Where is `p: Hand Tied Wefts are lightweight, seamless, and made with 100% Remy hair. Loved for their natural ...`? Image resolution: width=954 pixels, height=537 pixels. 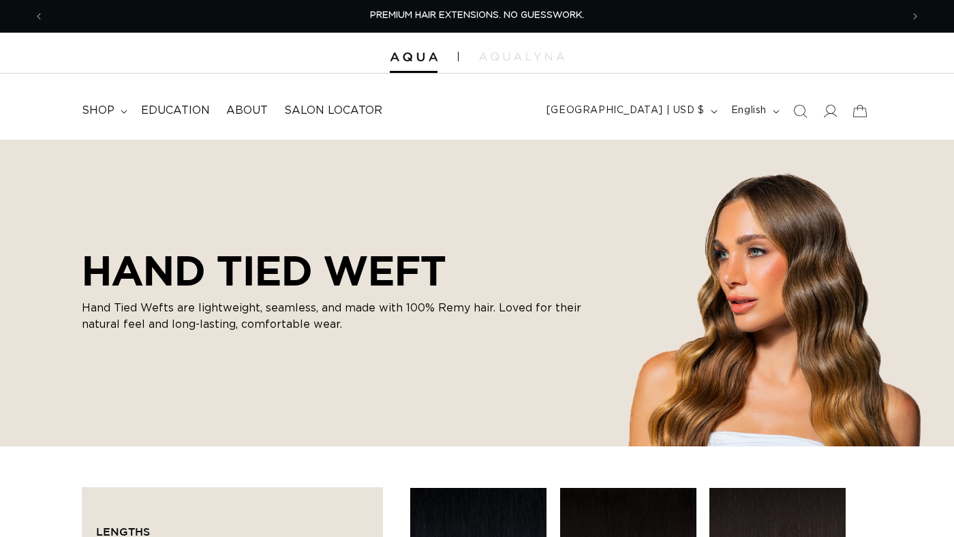 p: Hand Tied Wefts are lightweight, seamless, and made with 100% Remy hair. Loved for their natural ... is located at coordinates (341, 316).